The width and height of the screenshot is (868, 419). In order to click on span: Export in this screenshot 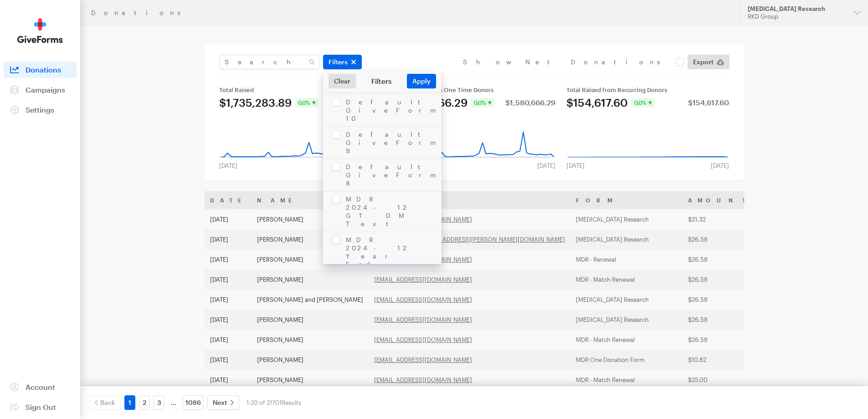, I will do `click(703, 62)`.